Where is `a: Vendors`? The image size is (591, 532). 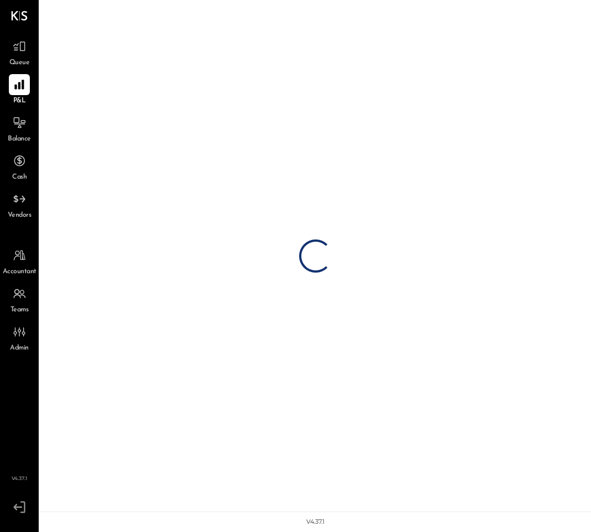 a: Vendors is located at coordinates (19, 205).